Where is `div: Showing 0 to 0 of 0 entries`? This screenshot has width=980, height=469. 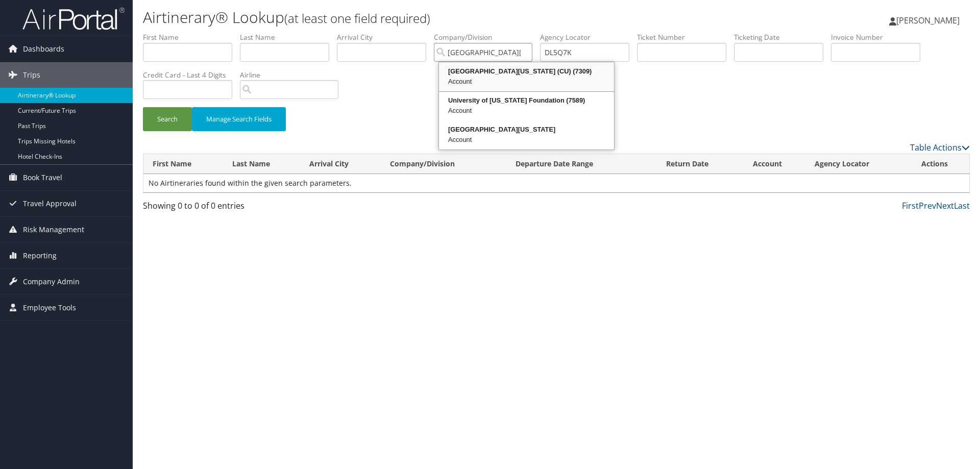
div: Showing 0 to 0 of 0 entries is located at coordinates (241, 208).